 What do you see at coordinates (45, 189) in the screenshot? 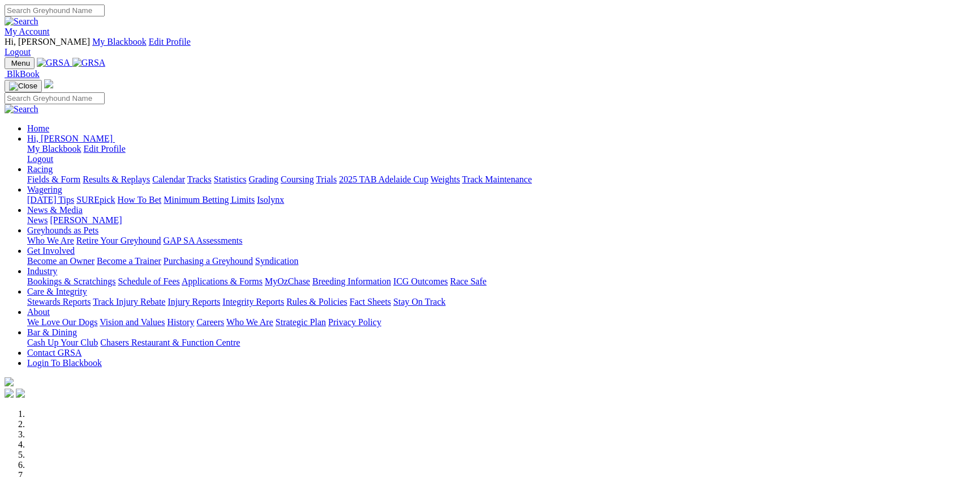
I see `a: Wagering` at bounding box center [45, 189].